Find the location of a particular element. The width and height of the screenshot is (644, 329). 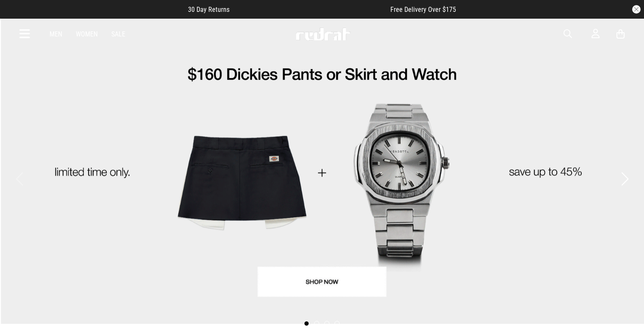

button: Next slide is located at coordinates (624, 179).